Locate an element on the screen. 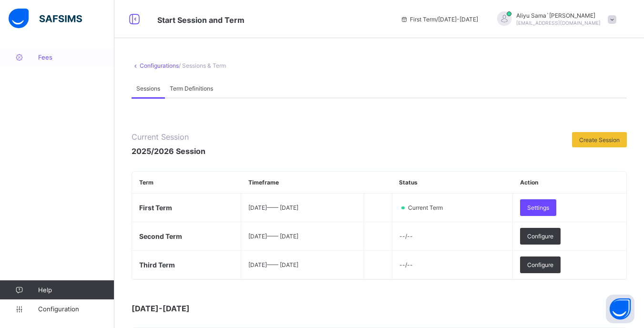  span: Start Session and Term is located at coordinates (201, 20).